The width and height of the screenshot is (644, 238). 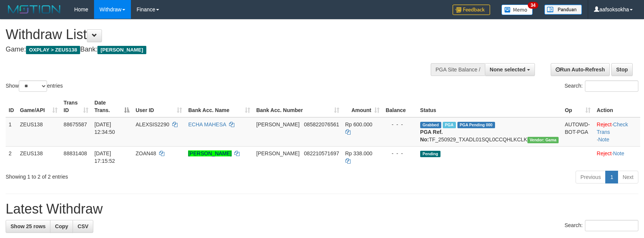 What do you see at coordinates (359, 125) in the screenshot?
I see `span: Rp 600.000` at bounding box center [359, 125].